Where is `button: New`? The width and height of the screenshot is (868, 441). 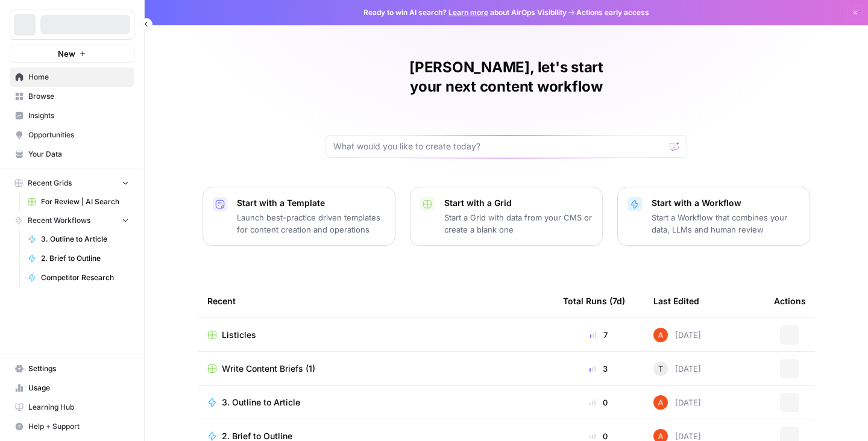
button: New is located at coordinates (72, 54).